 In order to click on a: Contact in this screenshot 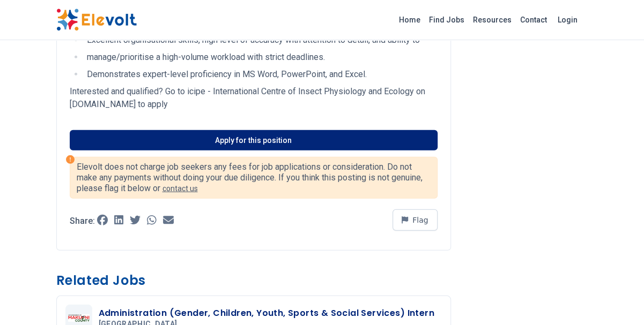, I will do `click(533, 20)`.